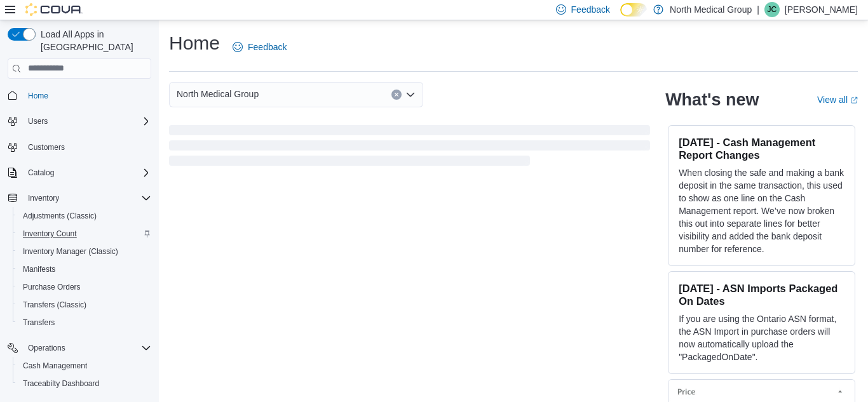  I want to click on a: Home, so click(38, 96).